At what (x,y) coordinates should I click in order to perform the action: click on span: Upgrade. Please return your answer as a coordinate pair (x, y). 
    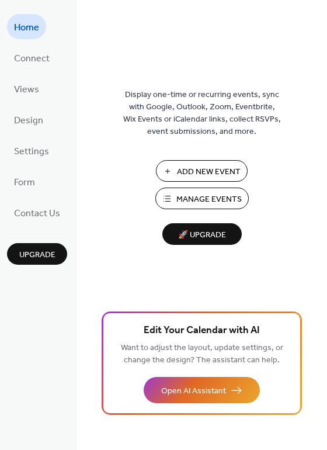
    Looking at the image, I should click on (37, 255).